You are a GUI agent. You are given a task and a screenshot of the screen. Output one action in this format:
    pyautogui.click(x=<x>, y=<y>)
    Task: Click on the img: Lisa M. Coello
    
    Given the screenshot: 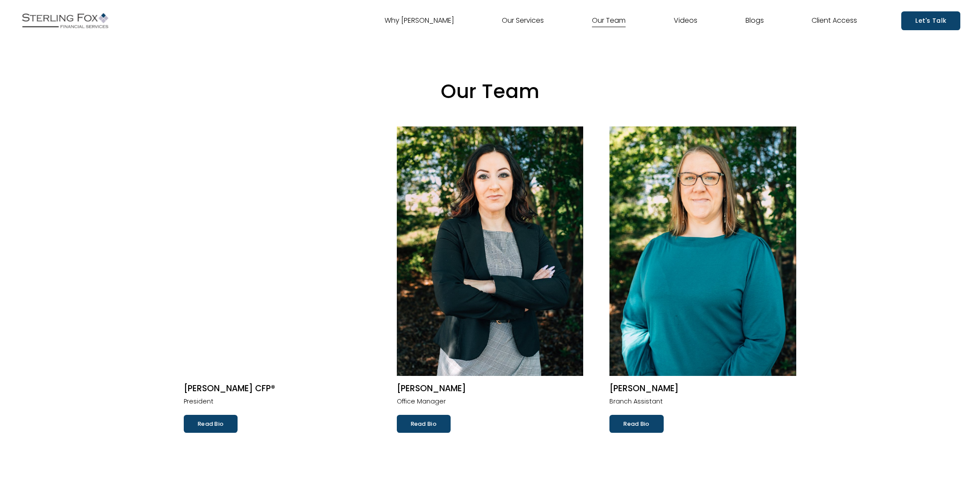 What is the action you would take?
    pyautogui.click(x=490, y=251)
    